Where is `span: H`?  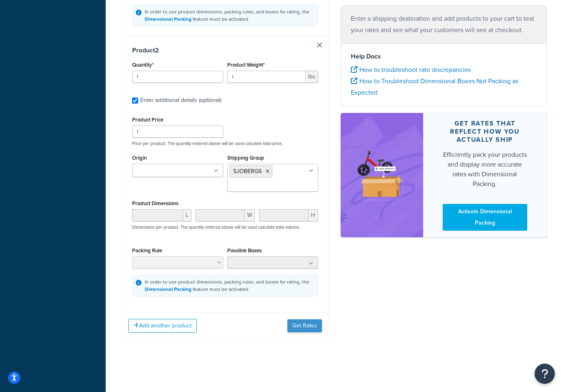 span: H is located at coordinates (313, 215).